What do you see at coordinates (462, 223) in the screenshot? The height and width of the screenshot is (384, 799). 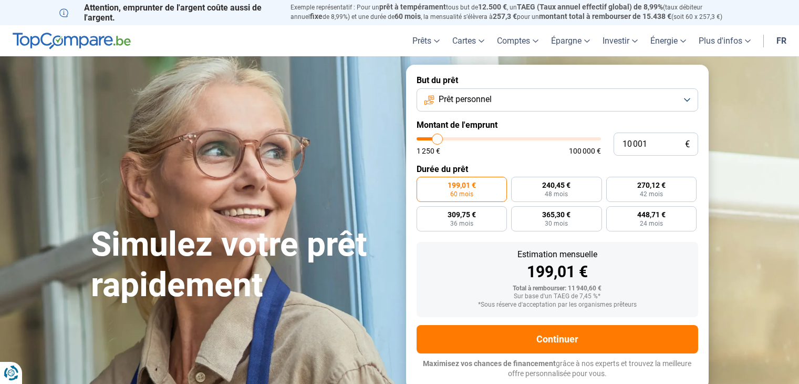 I see `span: 36 mois` at bounding box center [462, 223].